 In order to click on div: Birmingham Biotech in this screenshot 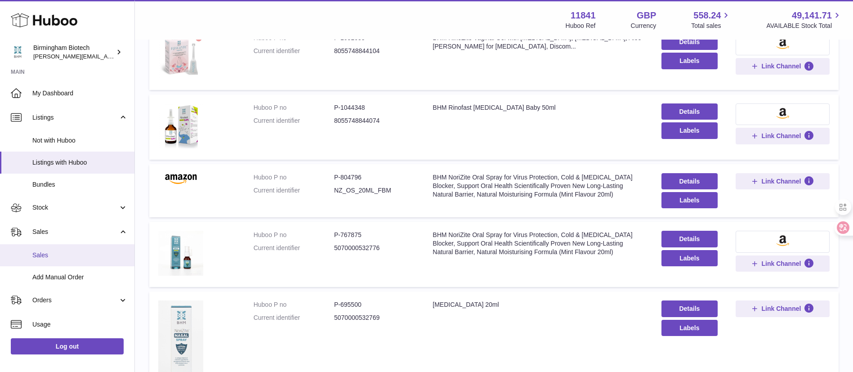, I will do `click(74, 52)`.